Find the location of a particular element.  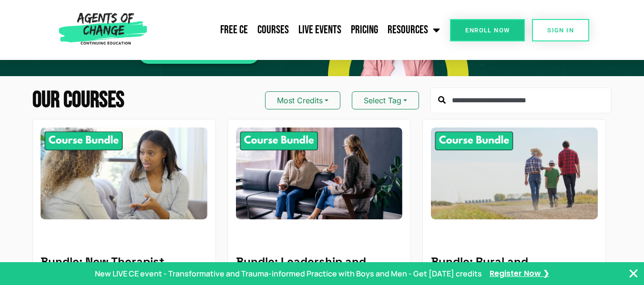

span: Register Now ❯ is located at coordinates (519, 274).